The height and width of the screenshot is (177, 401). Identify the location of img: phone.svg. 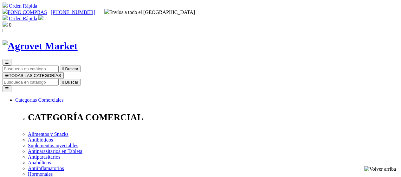
(5, 11).